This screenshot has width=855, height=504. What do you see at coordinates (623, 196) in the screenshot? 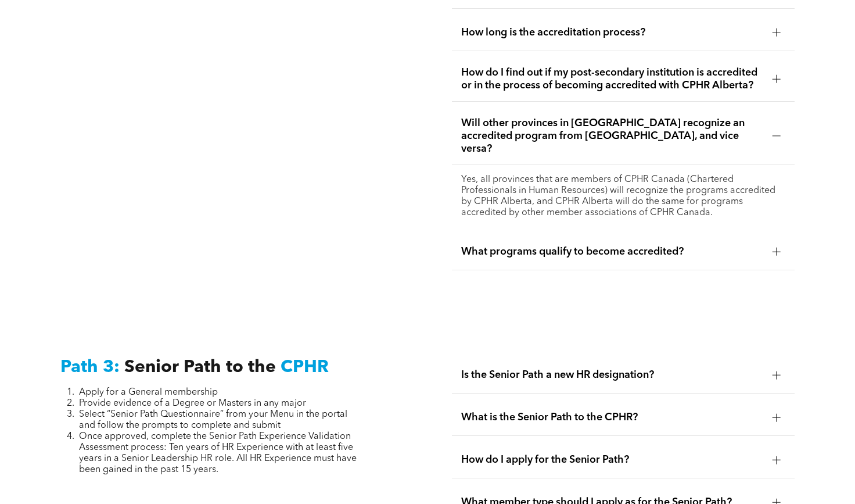
I see `p: Yes, all provinces that are members of CPHR Canada (Chartered Professionals in Human Resources) w...` at bounding box center [623, 196].